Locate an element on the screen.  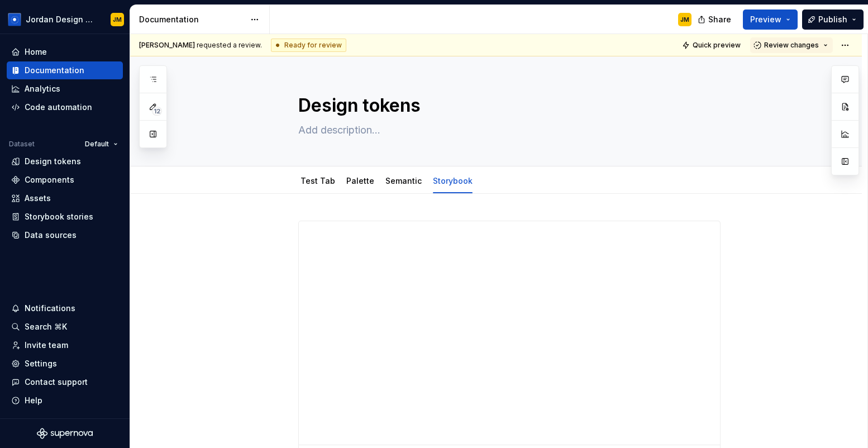
div: Storybook stories is located at coordinates (59, 217).